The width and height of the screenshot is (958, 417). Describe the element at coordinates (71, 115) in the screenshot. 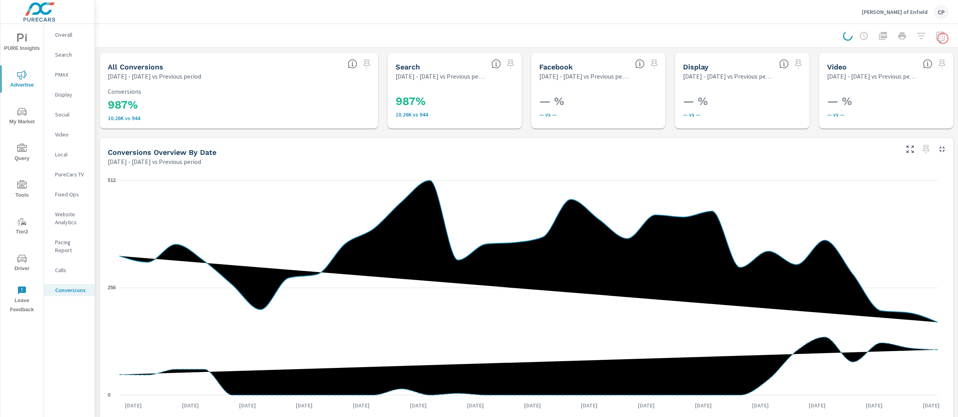

I see `p: Social` at that location.